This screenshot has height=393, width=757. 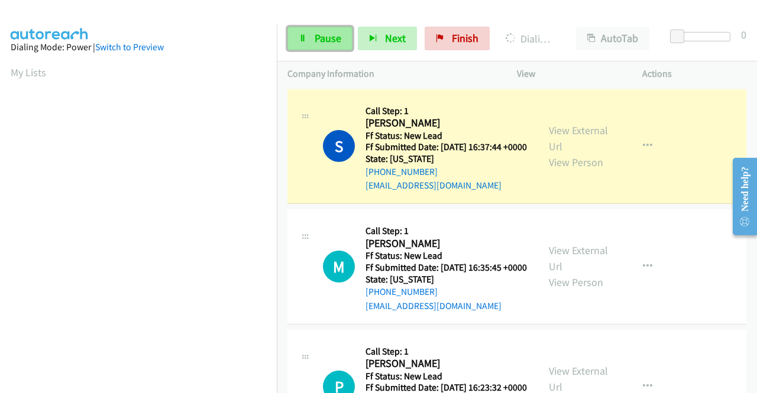 I want to click on p: Actions, so click(x=695, y=74).